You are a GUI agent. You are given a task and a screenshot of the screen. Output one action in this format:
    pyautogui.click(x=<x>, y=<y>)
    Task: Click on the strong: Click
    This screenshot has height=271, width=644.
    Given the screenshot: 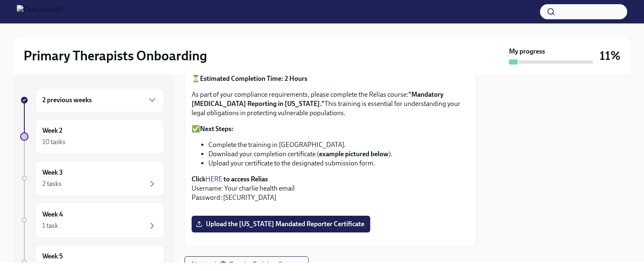 What is the action you would take?
    pyautogui.click(x=198, y=179)
    